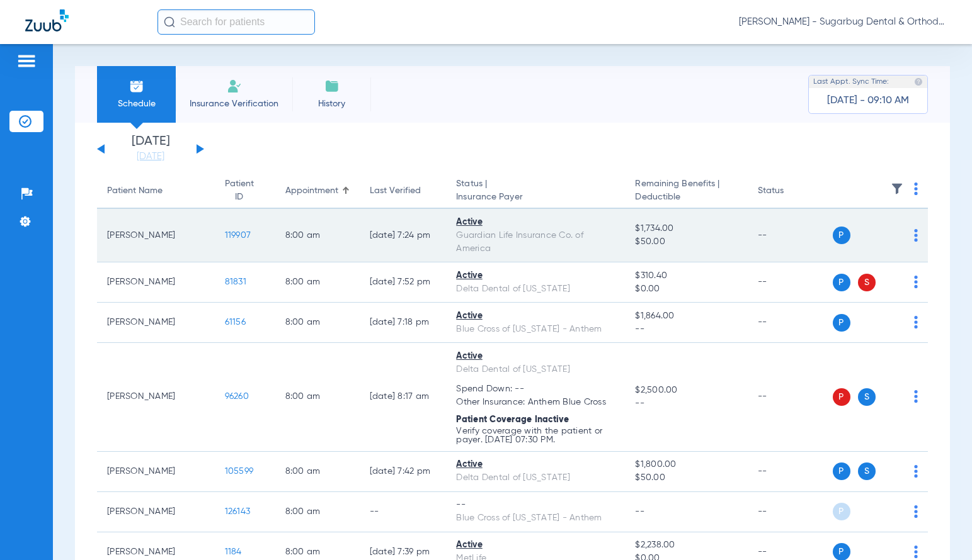 Image resolution: width=972 pixels, height=560 pixels. What do you see at coordinates (535, 388) in the screenshot?
I see `span: Spend Down: --` at bounding box center [535, 388].